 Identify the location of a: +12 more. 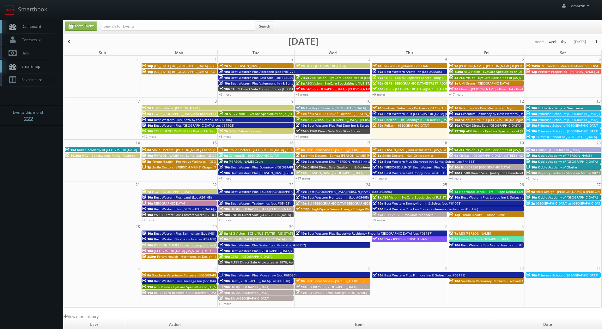
(149, 136).